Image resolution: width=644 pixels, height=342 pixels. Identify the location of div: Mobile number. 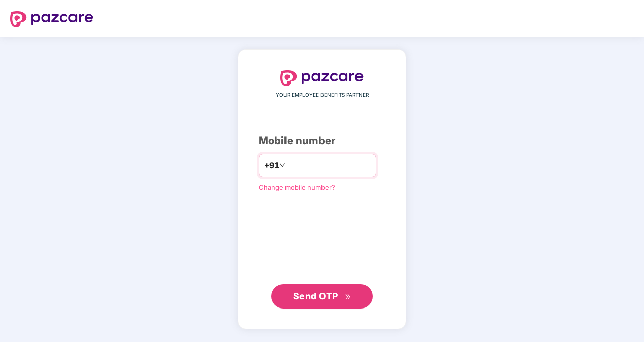
(322, 140).